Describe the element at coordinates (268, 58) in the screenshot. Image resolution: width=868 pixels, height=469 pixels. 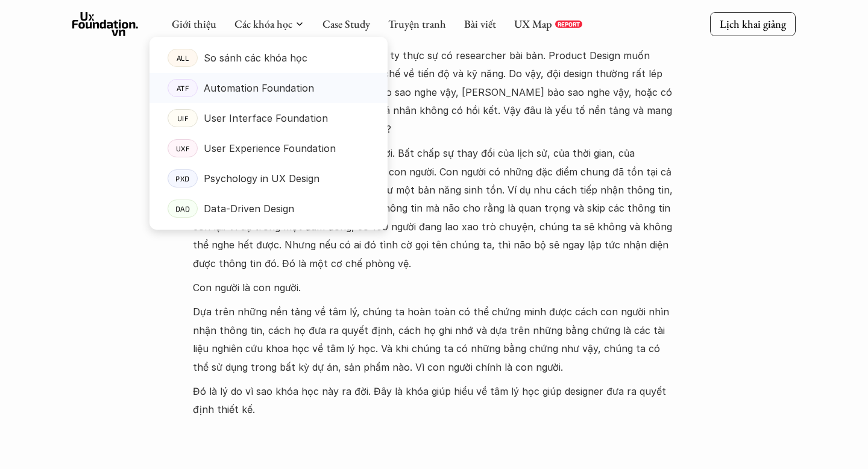
I see `a: ALLSo sánh các khóa học` at that location.